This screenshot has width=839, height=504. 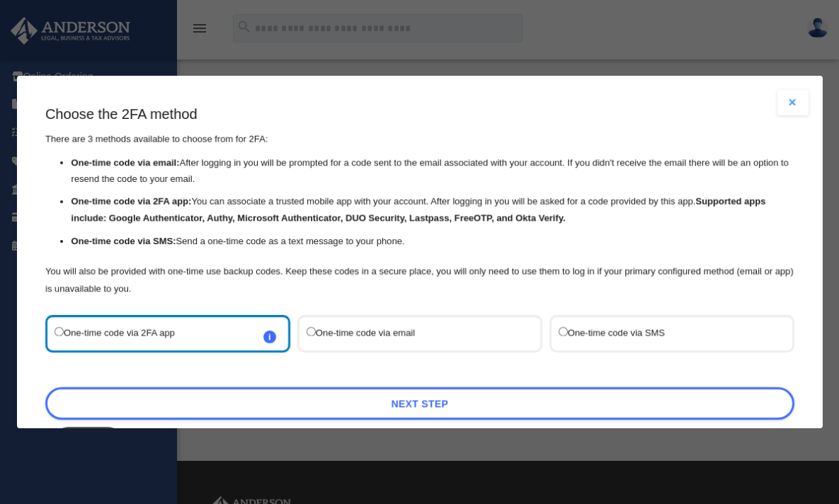 What do you see at coordinates (413, 334) in the screenshot?
I see `label: One-time code via email` at bounding box center [413, 334].